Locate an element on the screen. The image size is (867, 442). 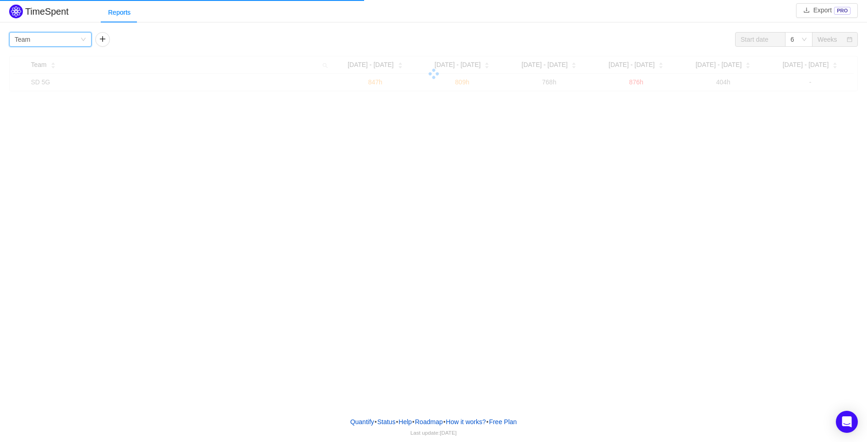
img: Quantify logo is located at coordinates (16, 11).